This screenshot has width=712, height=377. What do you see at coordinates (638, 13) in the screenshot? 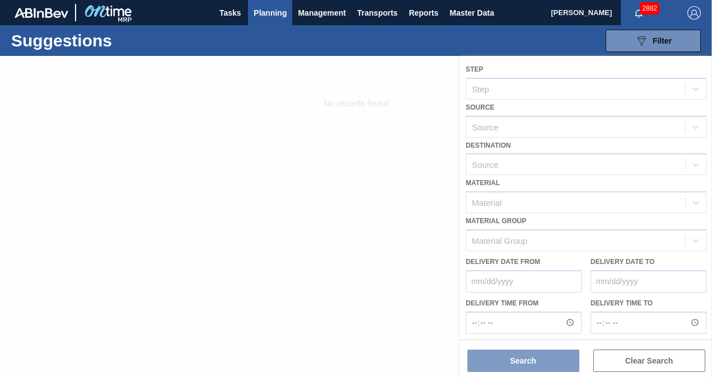
I see `button: Notifications` at bounding box center [638, 13].